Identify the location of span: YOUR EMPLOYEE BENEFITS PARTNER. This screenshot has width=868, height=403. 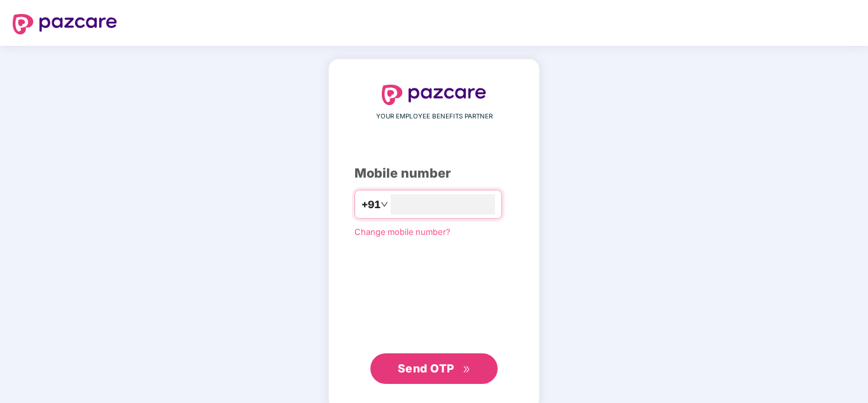
(434, 117).